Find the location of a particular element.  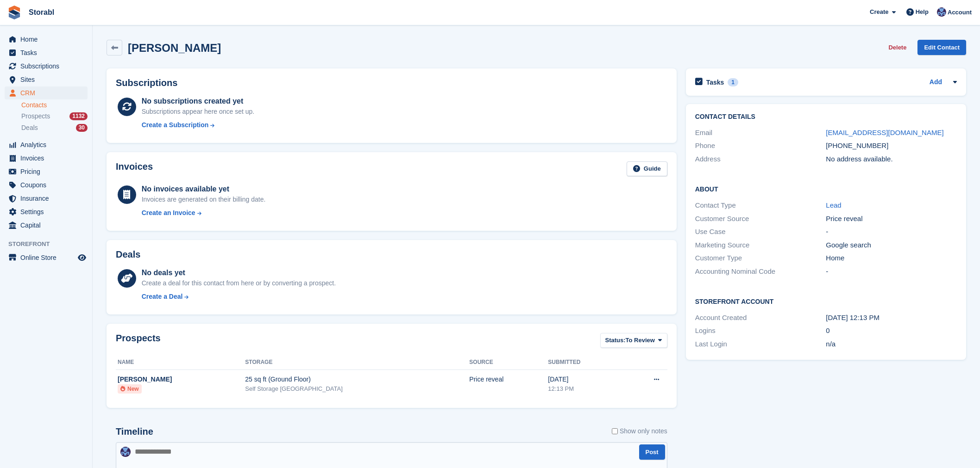

a: Storabl is located at coordinates (41, 12).